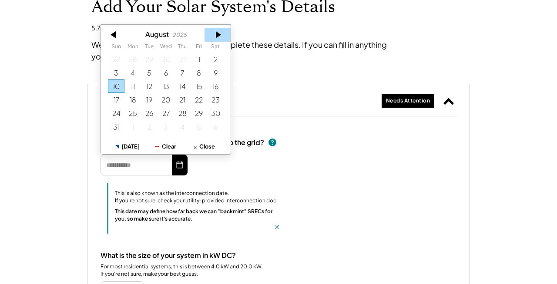  Describe the element at coordinates (149, 73) in the screenshot. I see `div: 8/05/2025` at that location.